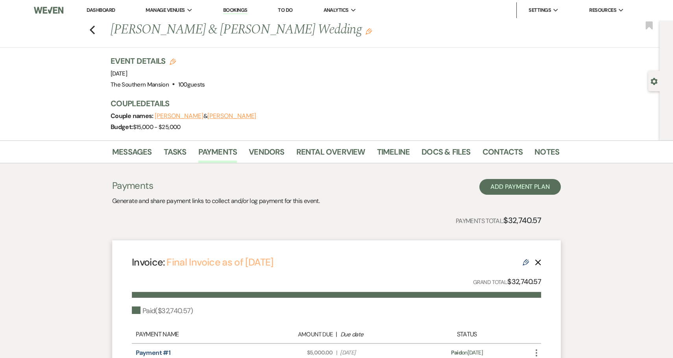  I want to click on img: Weven Logo, so click(49, 10).